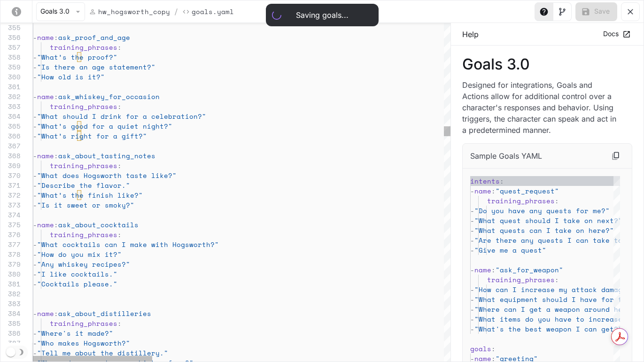  I want to click on span: intents, so click(485, 181).